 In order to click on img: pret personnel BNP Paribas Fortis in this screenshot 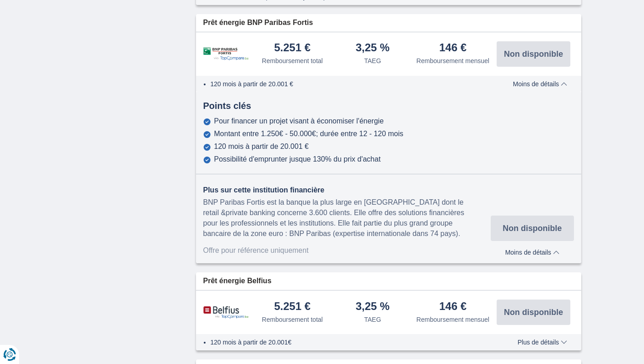, I will do `click(226, 54)`.